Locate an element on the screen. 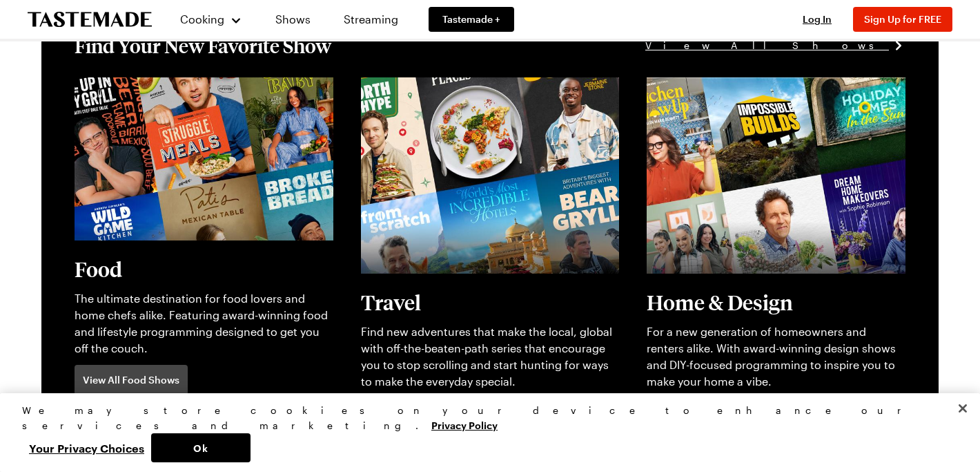 This screenshot has width=980, height=472. span: View All Shows is located at coordinates (767, 46).